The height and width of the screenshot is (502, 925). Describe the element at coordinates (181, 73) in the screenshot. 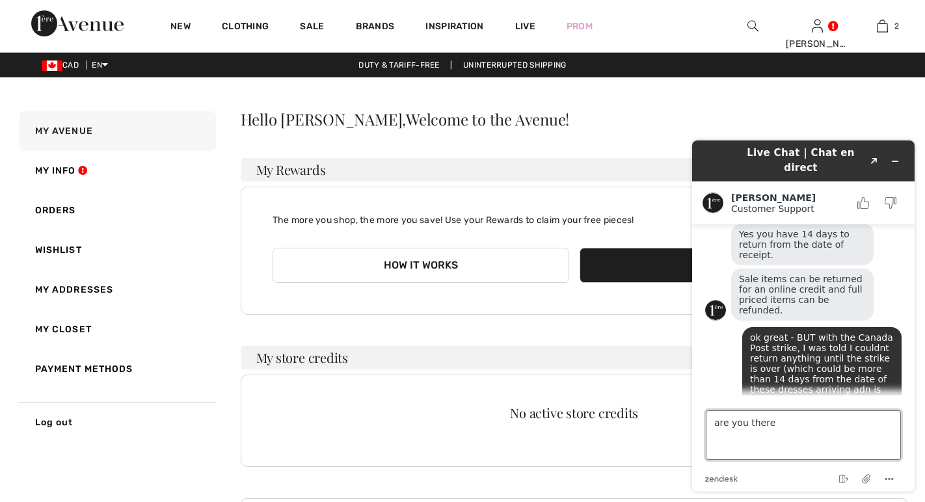

I see `button: Rate this chat as good` at that location.